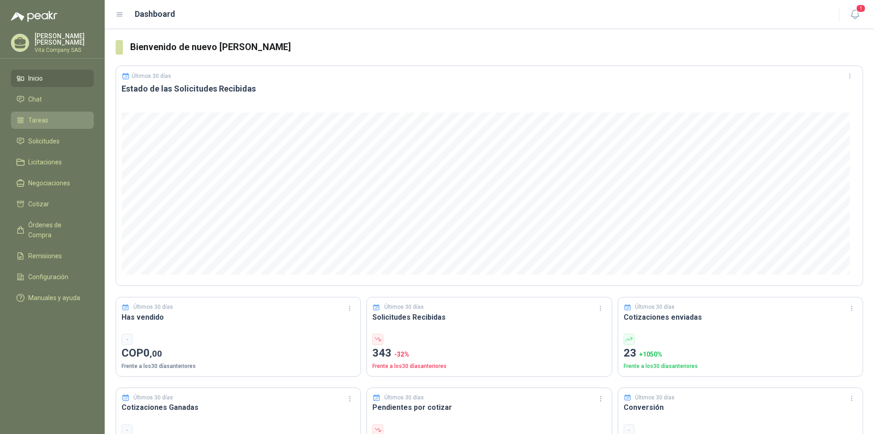 This screenshot has height=434, width=874. Describe the element at coordinates (238, 317) in the screenshot. I see `h3: Has vendido` at that location.